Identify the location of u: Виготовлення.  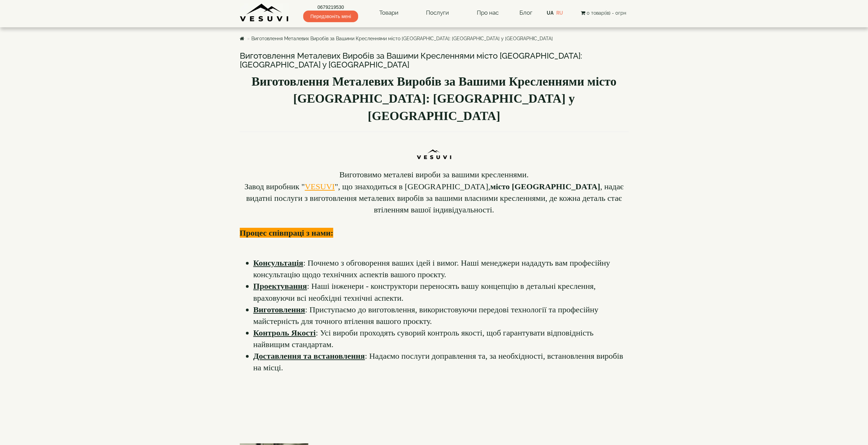
(279, 310).